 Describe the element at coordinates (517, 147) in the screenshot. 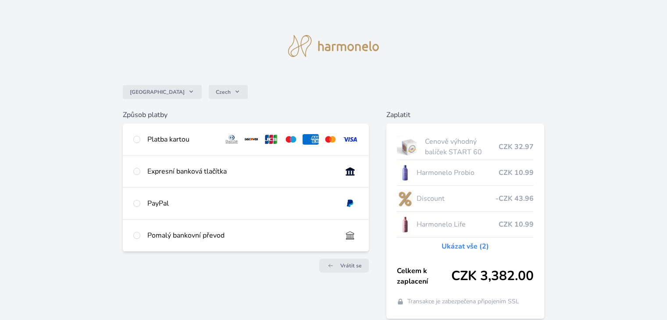

I see `span: CZK 32.97` at that location.